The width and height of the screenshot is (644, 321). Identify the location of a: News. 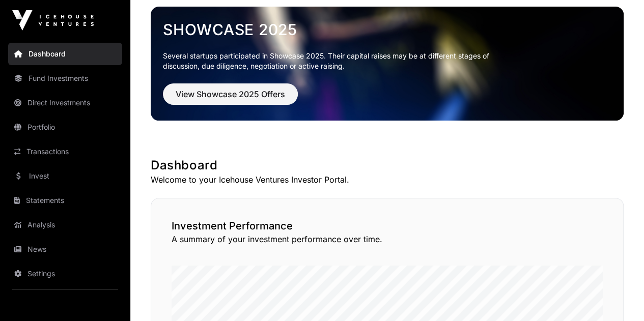
(65, 249).